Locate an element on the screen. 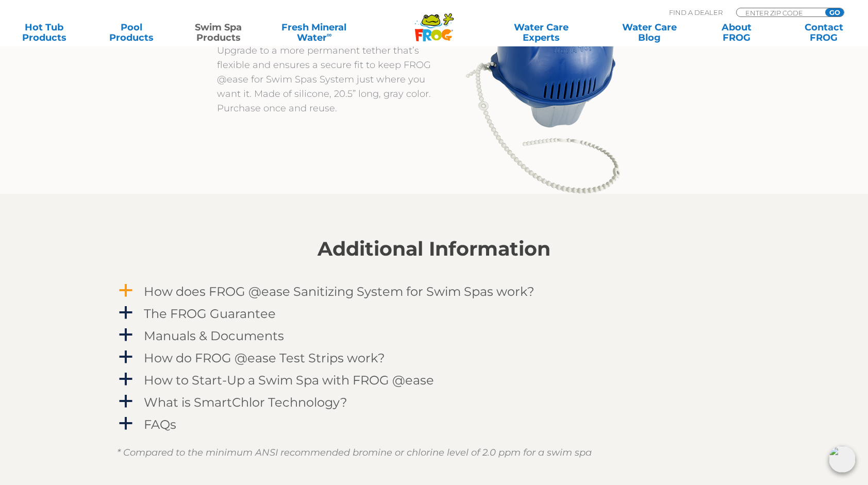 This screenshot has width=868, height=485. a: a Manuals & Documents is located at coordinates (434, 335).